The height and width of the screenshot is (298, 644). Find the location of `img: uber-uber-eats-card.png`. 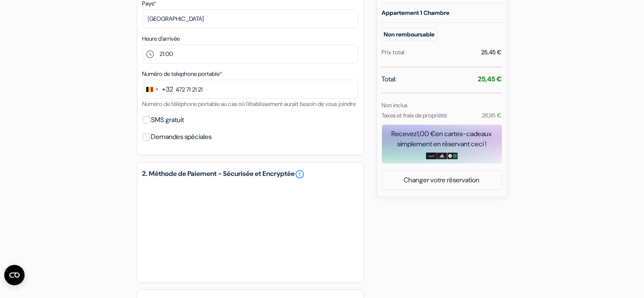

img: uber-uber-eats-card.png is located at coordinates (452, 156).